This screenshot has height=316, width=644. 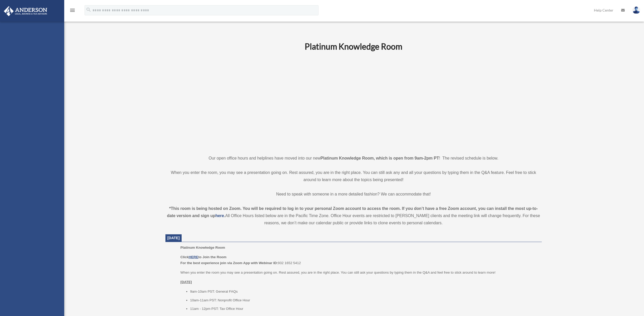 What do you see at coordinates (229, 263) in the screenshot?
I see `b: For the best experience join via Zoom App with Webinar ID:` at bounding box center [229, 263].